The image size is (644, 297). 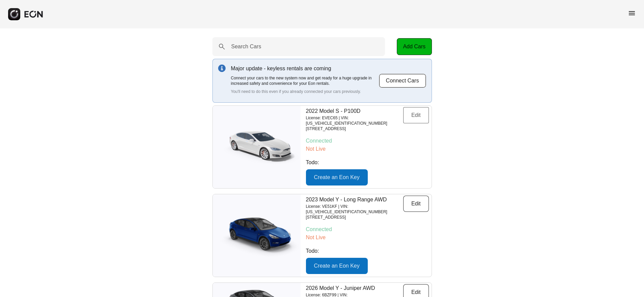 What do you see at coordinates (305, 91) in the screenshot?
I see `p: You'll need to do this even if you already connected your cars previously.` at bounding box center [305, 91].